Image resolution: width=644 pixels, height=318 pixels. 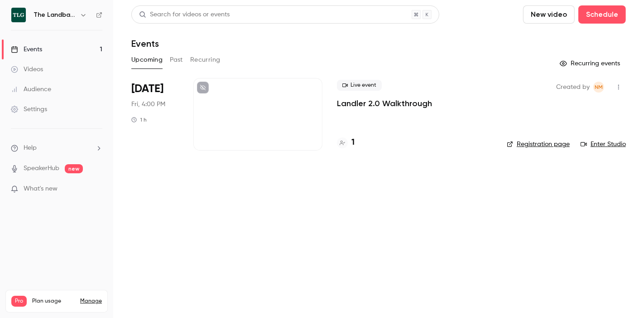 What do you see at coordinates (602, 14) in the screenshot?
I see `button: Schedule` at bounding box center [602, 14].